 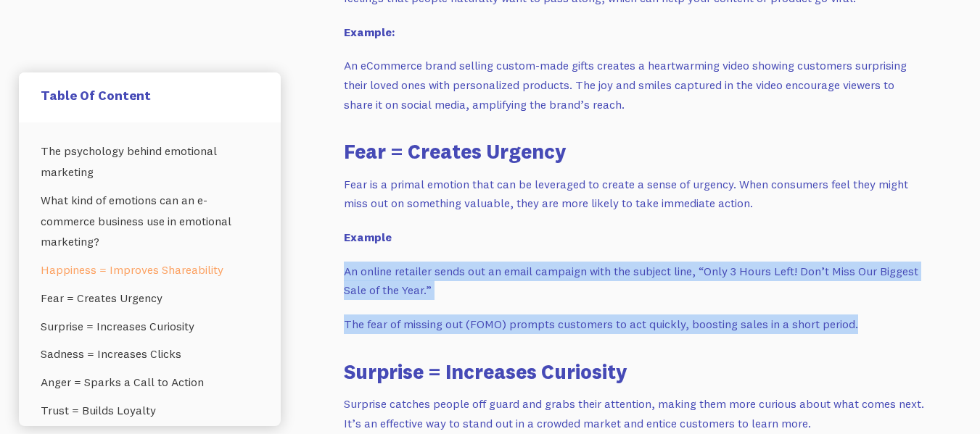 What do you see at coordinates (634, 413) in the screenshot?
I see `p: Surprise catches people off guard and grabs their attention, making them more curious about what ...` at bounding box center [634, 413].